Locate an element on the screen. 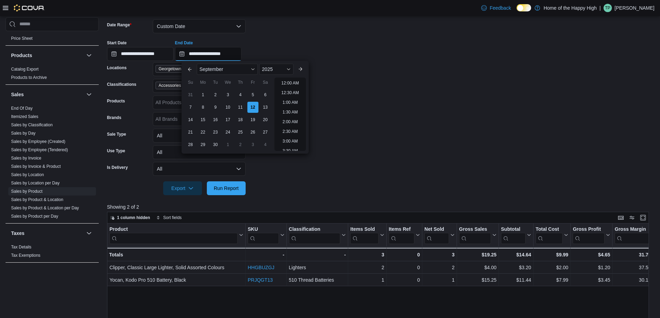 This screenshot has height=318, width=660. div: day-21 is located at coordinates (191, 132).